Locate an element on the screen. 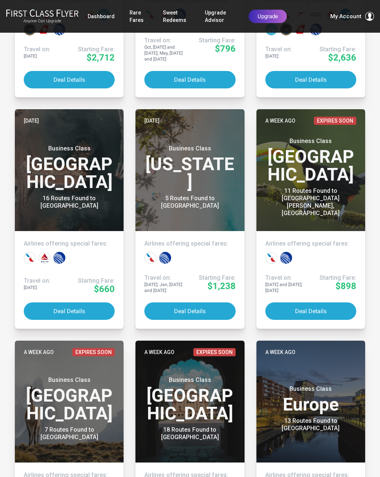 Image resolution: width=380 pixels, height=477 pixels. a: Sweet Redeems is located at coordinates (176, 16).